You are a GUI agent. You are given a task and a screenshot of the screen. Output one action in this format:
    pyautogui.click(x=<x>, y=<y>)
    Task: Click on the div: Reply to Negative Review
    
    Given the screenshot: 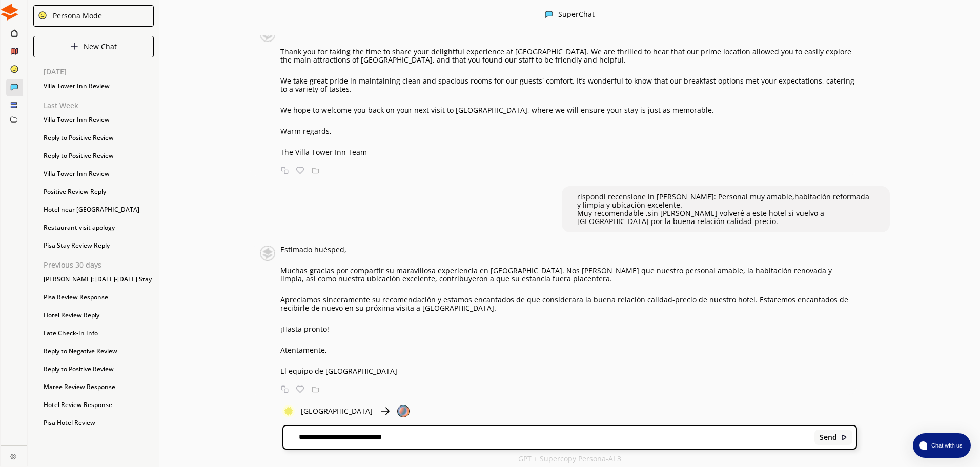 What is the action you would take?
    pyautogui.click(x=99, y=351)
    